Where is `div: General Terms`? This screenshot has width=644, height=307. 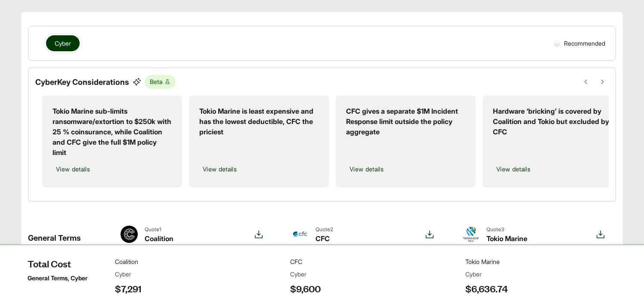
div: General Terms is located at coordinates (65, 235).